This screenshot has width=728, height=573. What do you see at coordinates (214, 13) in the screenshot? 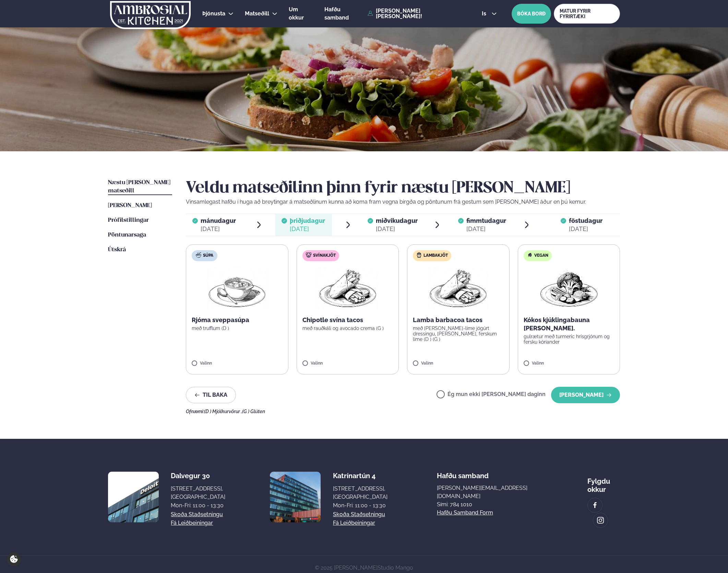
I see `span: Þjónusta` at bounding box center [214, 13].